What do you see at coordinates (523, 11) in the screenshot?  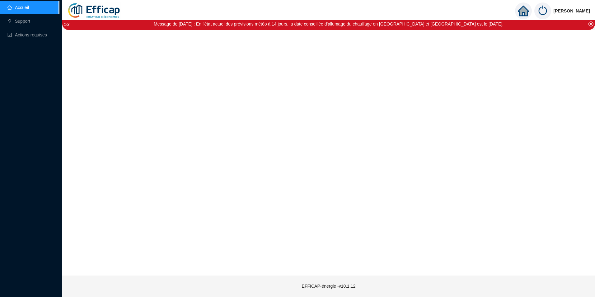 I see `span: home` at bounding box center [523, 11].